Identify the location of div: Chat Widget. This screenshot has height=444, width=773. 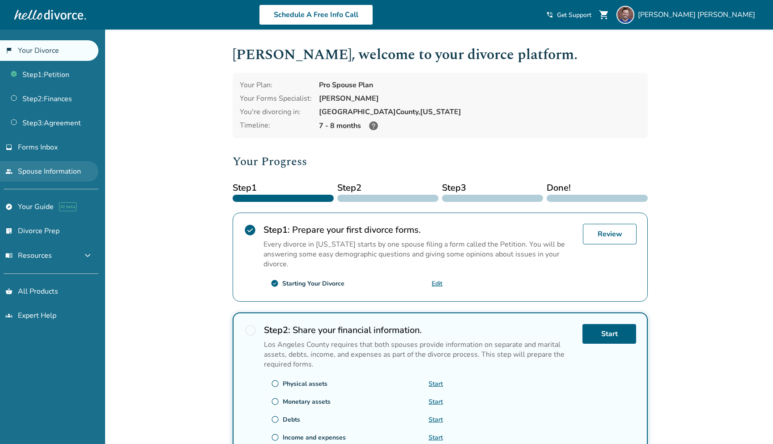
(751, 422).